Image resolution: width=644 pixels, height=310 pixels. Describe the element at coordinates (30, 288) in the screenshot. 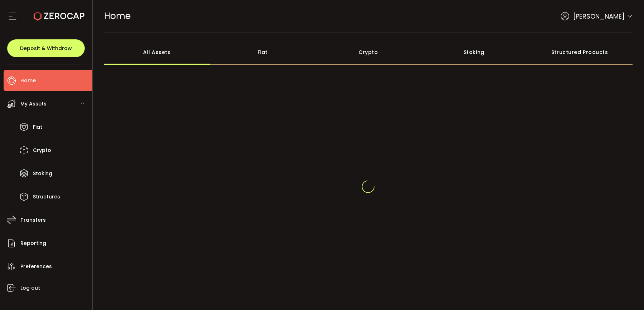

I see `span: Log out` at that location.